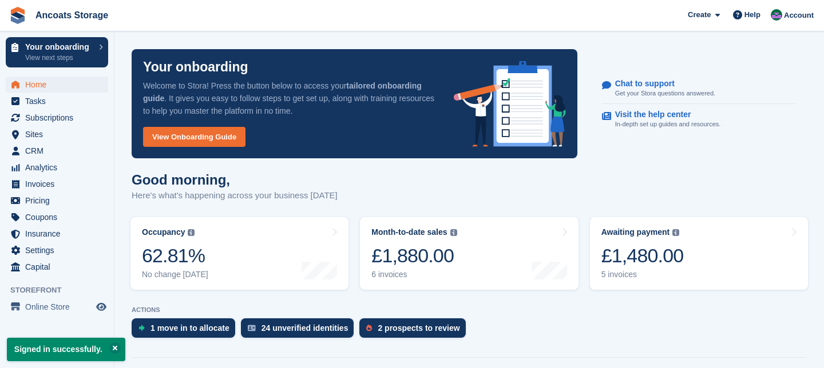  I want to click on div: Month-to-date sales, so click(409, 232).